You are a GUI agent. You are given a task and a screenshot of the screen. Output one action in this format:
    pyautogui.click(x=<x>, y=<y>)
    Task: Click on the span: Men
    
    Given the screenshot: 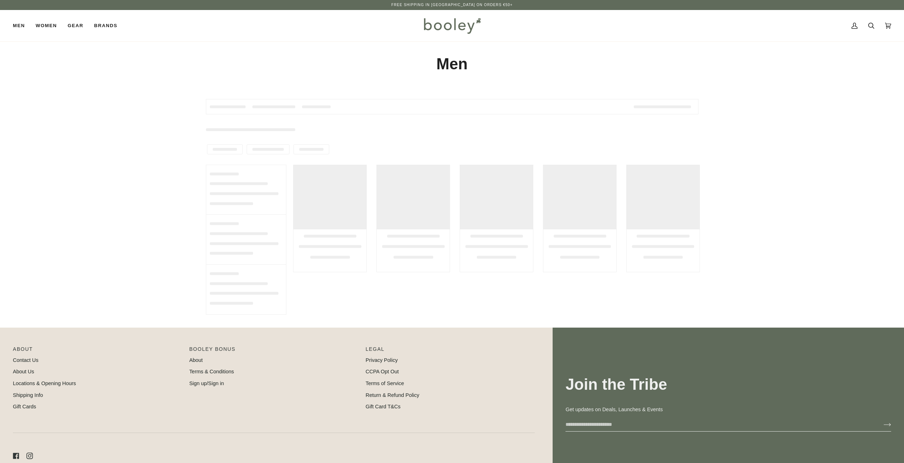 What is the action you would take?
    pyautogui.click(x=19, y=26)
    